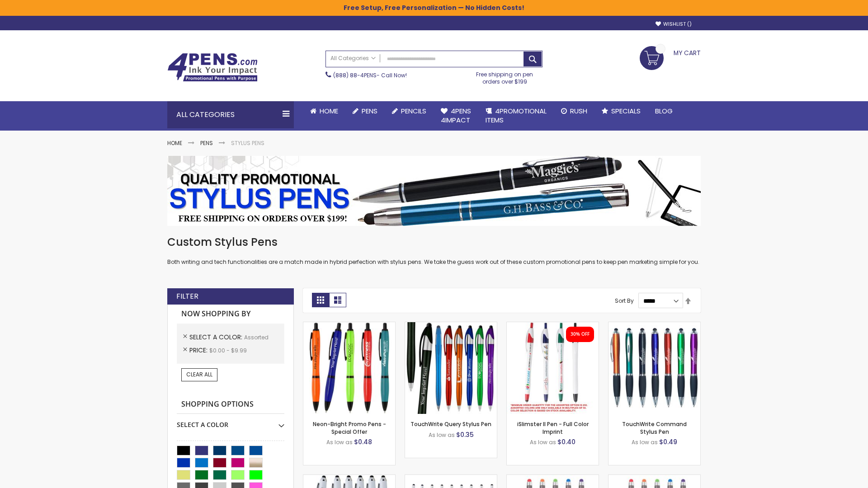 The image size is (868, 488). Describe the element at coordinates (552, 478) in the screenshot. I see `a: Islander Softy Gel Pen with Stylus-Assorted` at that location.